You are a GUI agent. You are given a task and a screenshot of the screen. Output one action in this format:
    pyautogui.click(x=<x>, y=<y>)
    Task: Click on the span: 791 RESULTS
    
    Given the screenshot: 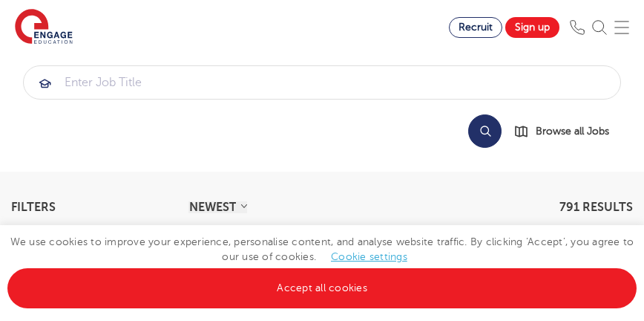 What is the action you would take?
    pyautogui.click(x=596, y=208)
    